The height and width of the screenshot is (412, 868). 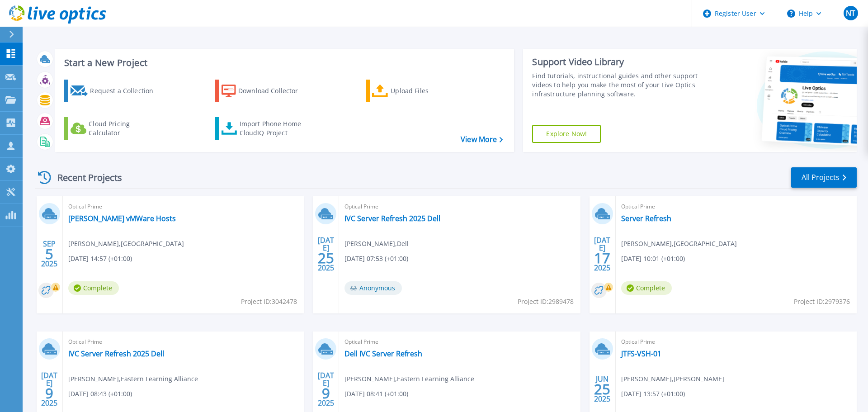 What do you see at coordinates (274, 91) in the screenshot?
I see `div: Download Collector` at bounding box center [274, 91].